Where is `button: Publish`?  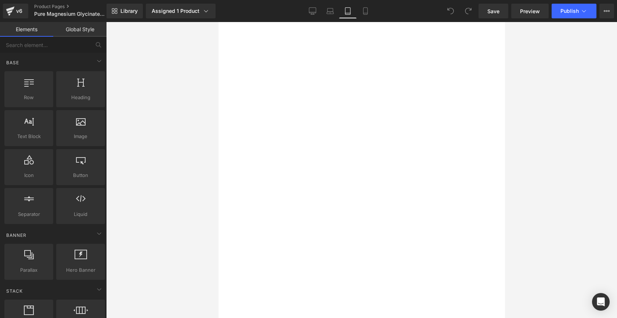 button: Publish is located at coordinates (574, 11).